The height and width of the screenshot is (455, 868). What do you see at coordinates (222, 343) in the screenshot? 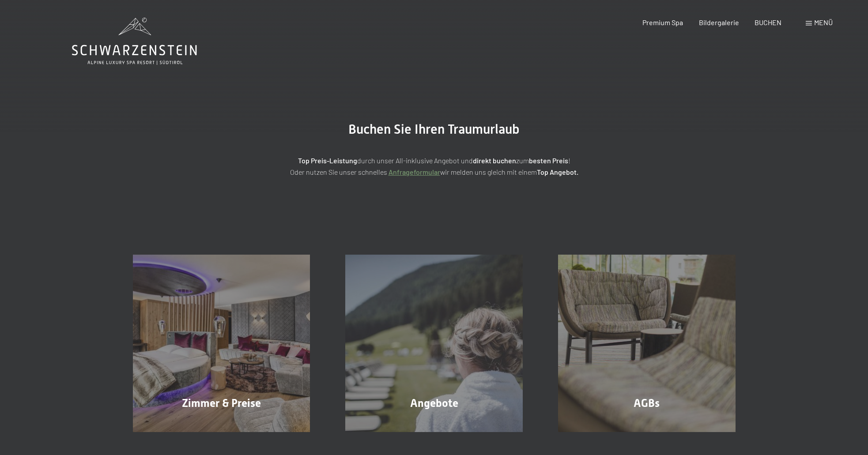
I see `a: Buchung Zimmer & Preise` at bounding box center [222, 343].